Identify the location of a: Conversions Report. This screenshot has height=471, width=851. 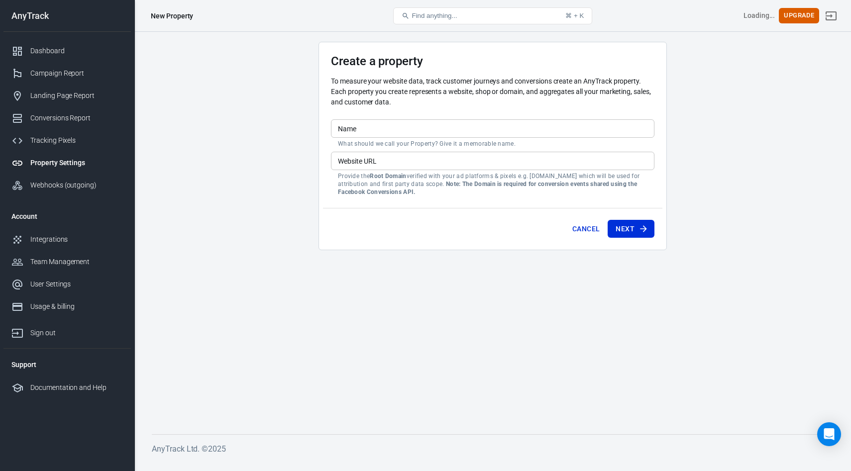
(67, 118).